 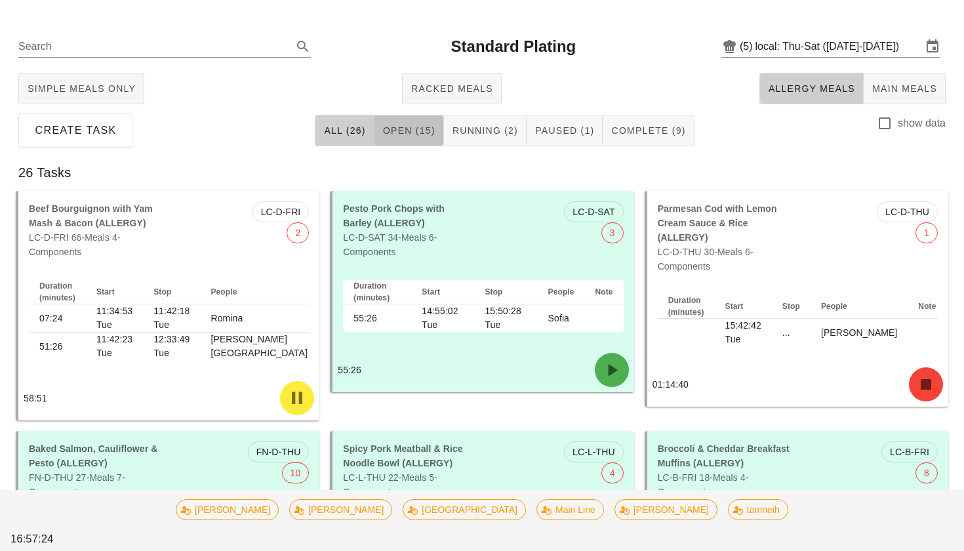 What do you see at coordinates (409, 131) in the screenshot?
I see `span: Open (15)` at bounding box center [409, 131].